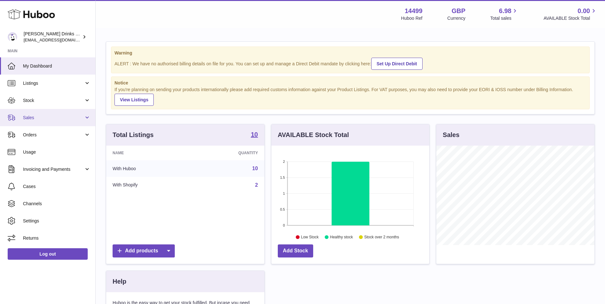  Describe the element at coordinates (459, 11) in the screenshot. I see `strong: GBP` at that location.